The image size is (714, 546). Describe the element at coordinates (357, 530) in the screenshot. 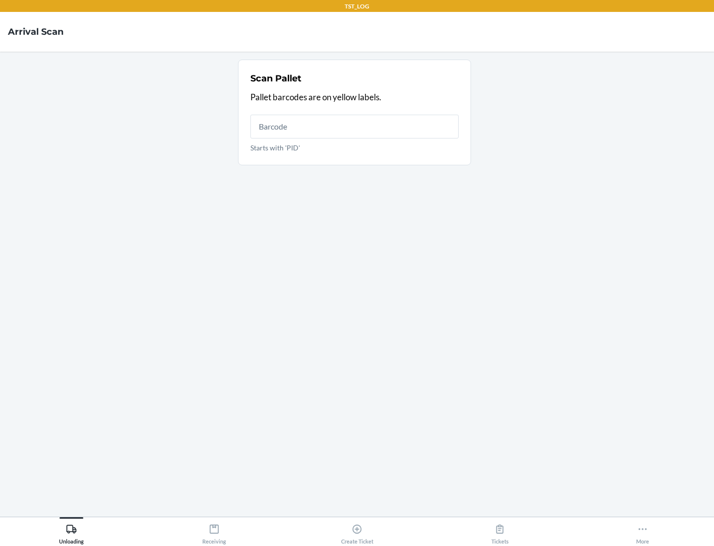

I see `button: Create Ticket` at that location.